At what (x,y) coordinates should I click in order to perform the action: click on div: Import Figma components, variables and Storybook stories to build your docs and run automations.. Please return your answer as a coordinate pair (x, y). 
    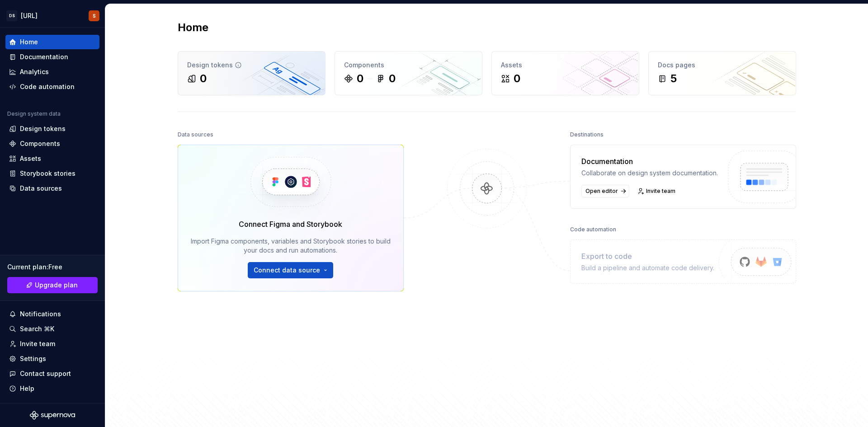
    Looking at the image, I should click on (290, 246).